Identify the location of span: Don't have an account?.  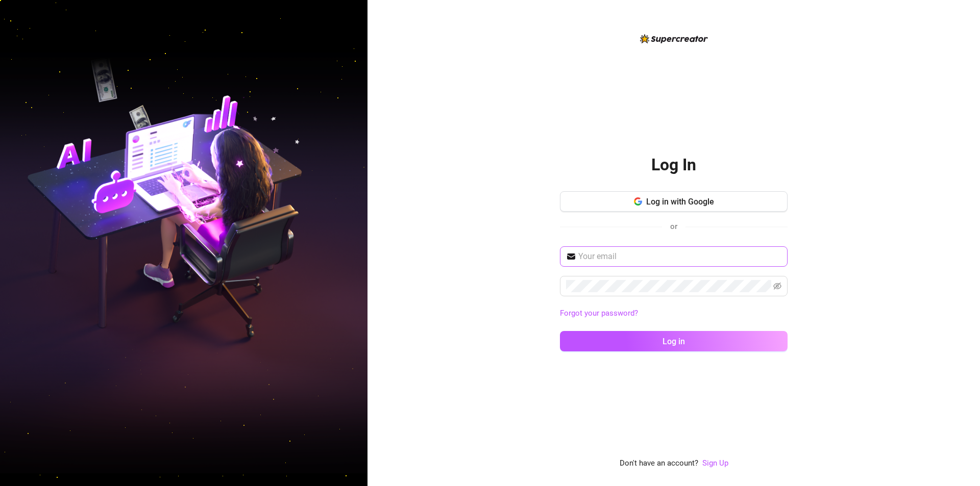
(659, 464).